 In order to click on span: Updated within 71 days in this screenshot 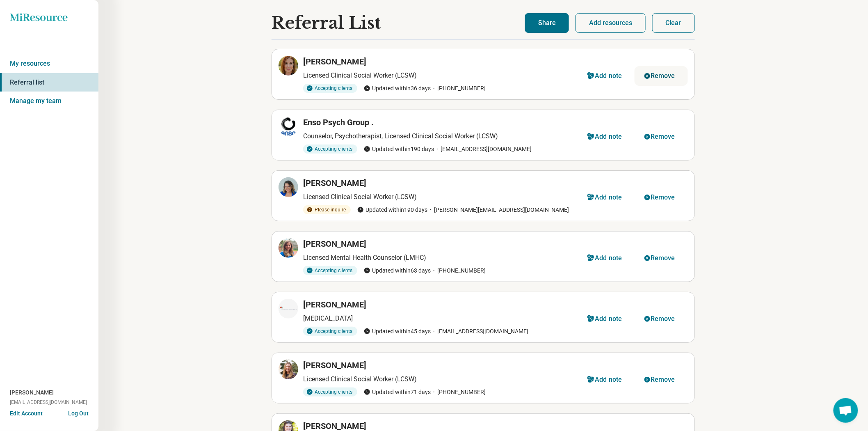, I will do `click(397, 392)`.